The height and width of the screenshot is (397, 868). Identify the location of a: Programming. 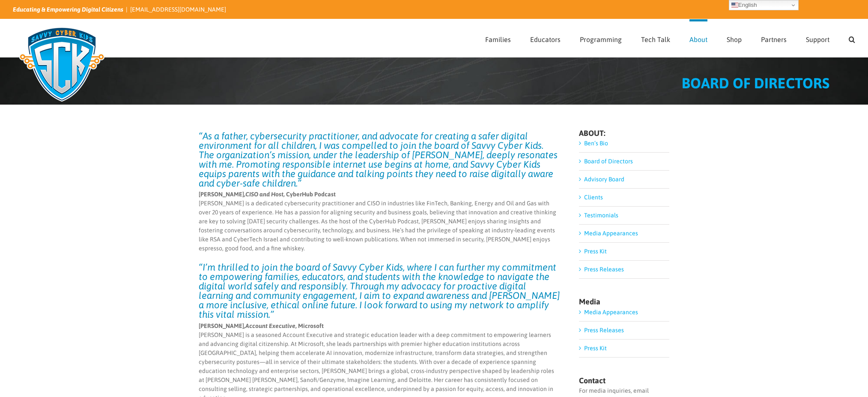
(601, 38).